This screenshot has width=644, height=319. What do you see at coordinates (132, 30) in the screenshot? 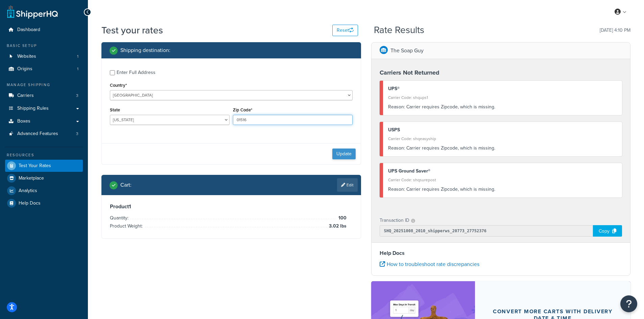
I see `h1: Test your rates` at bounding box center [132, 30].